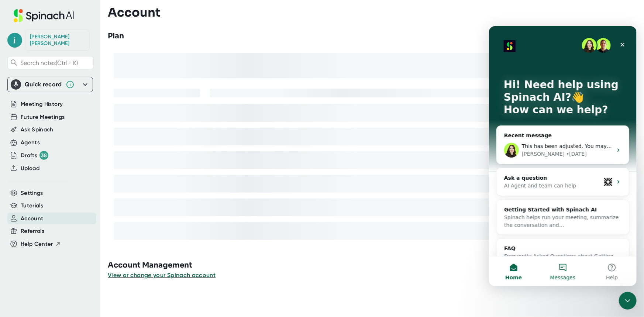 Image resolution: width=644 pixels, height=317 pixels. Describe the element at coordinates (74, 109) in the screenshot. I see `div: Recent message` at that location.